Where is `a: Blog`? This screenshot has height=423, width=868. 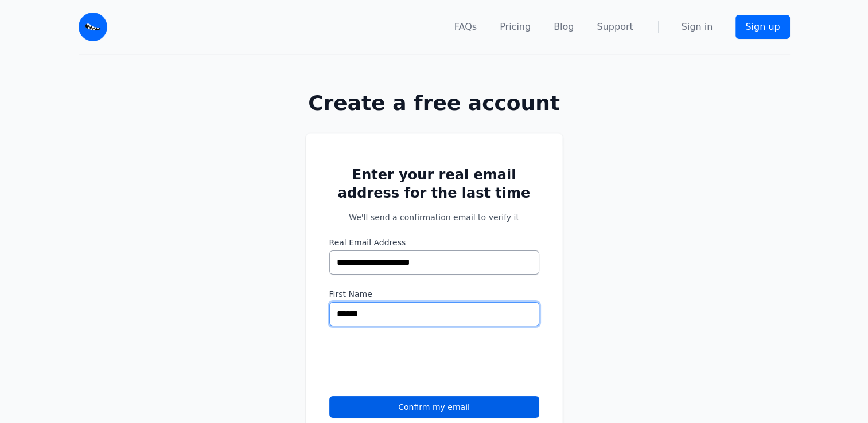
a: Blog is located at coordinates (563, 27).